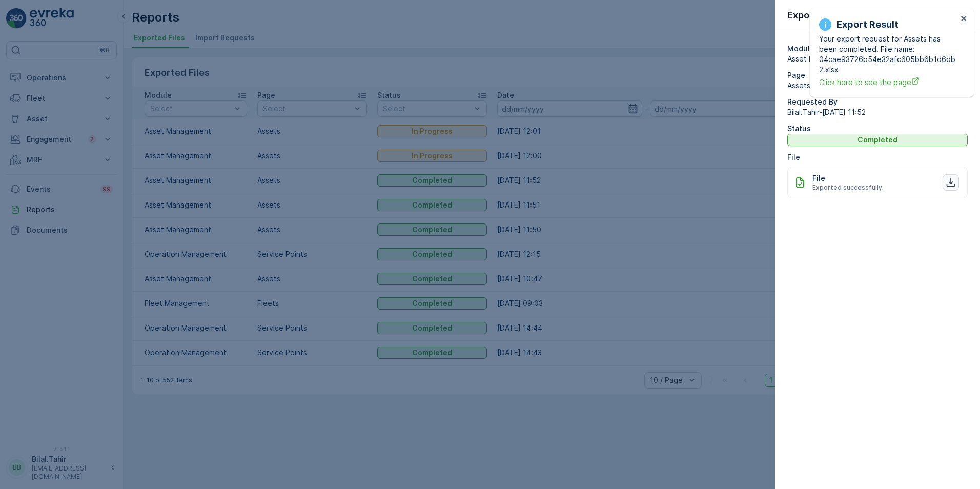  Describe the element at coordinates (878, 102) in the screenshot. I see `p: Requested By` at that location.